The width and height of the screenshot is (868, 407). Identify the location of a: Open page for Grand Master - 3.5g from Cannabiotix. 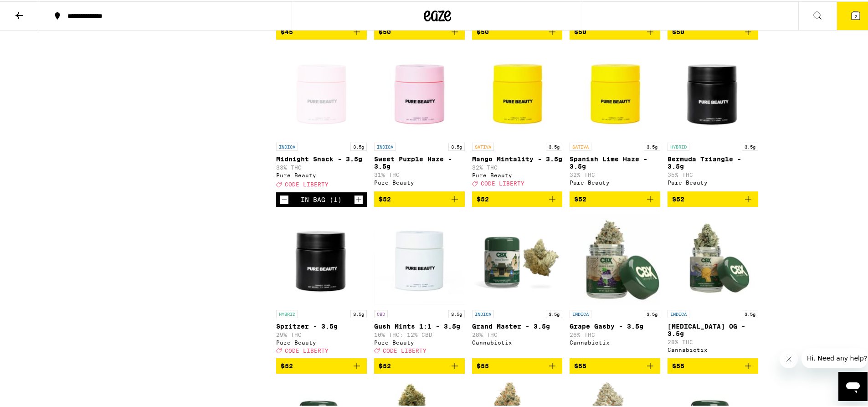
(517, 285).